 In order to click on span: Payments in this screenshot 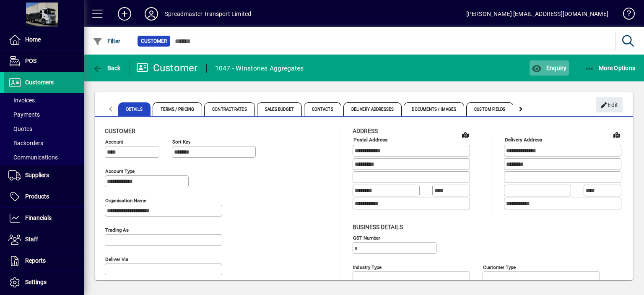, I will do `click(24, 115)`.